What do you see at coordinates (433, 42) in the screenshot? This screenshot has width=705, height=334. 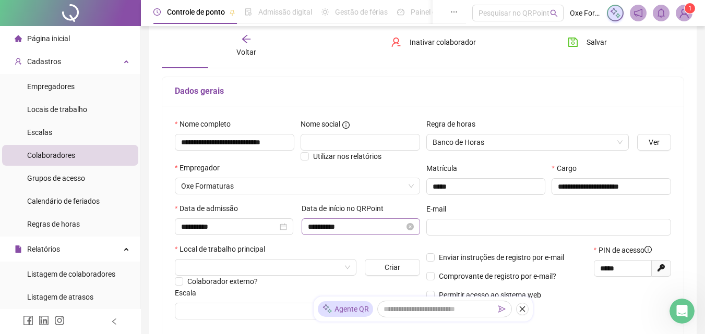 I see `button: Inativar colaborador` at bounding box center [433, 42].